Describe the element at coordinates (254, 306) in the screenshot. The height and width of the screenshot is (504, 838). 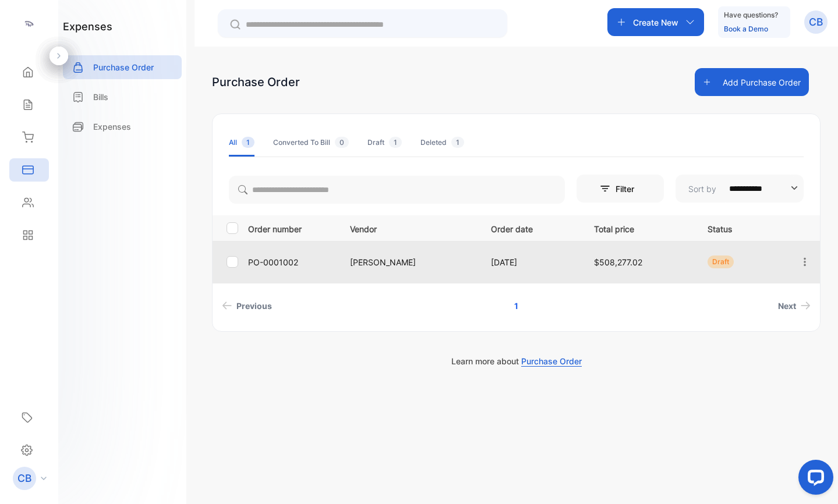
I see `span: Previous` at that location.